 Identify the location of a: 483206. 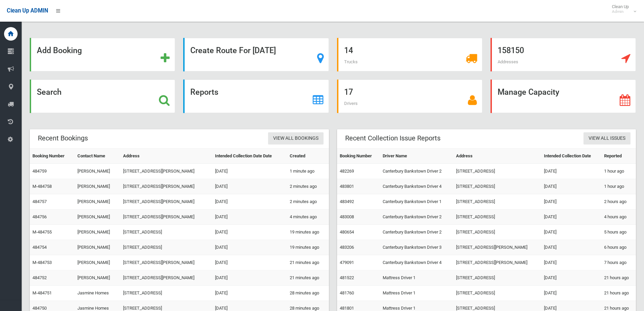
(347, 247).